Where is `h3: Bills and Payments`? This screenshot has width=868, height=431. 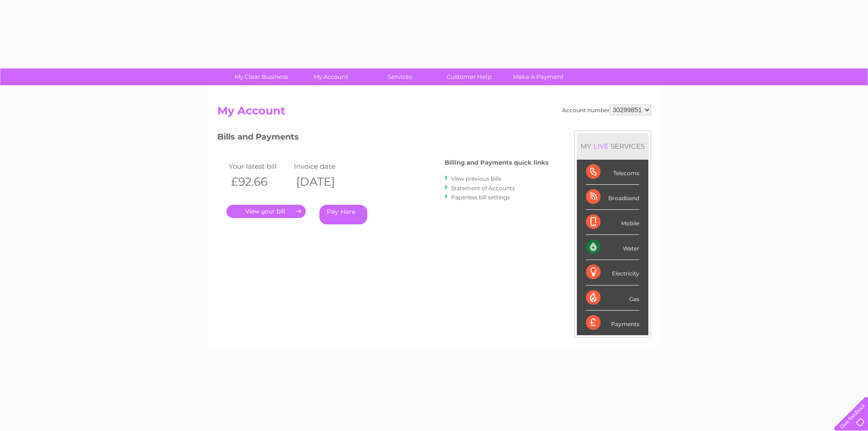
h3: Bills and Payments is located at coordinates (382, 138).